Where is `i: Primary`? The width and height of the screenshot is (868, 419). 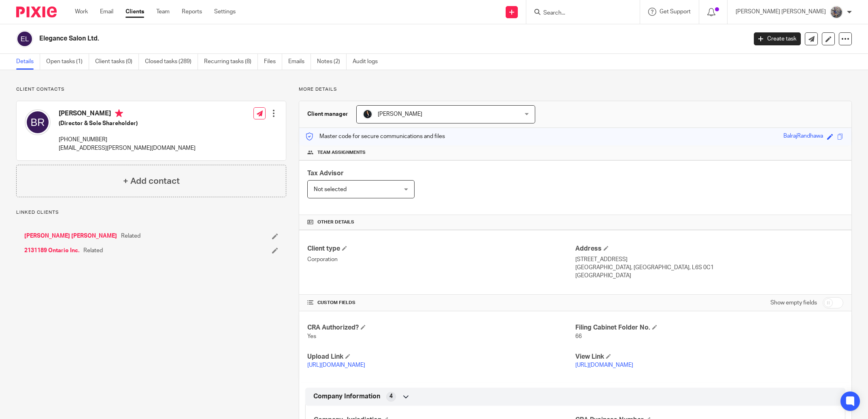
i: Primary is located at coordinates (119, 113).